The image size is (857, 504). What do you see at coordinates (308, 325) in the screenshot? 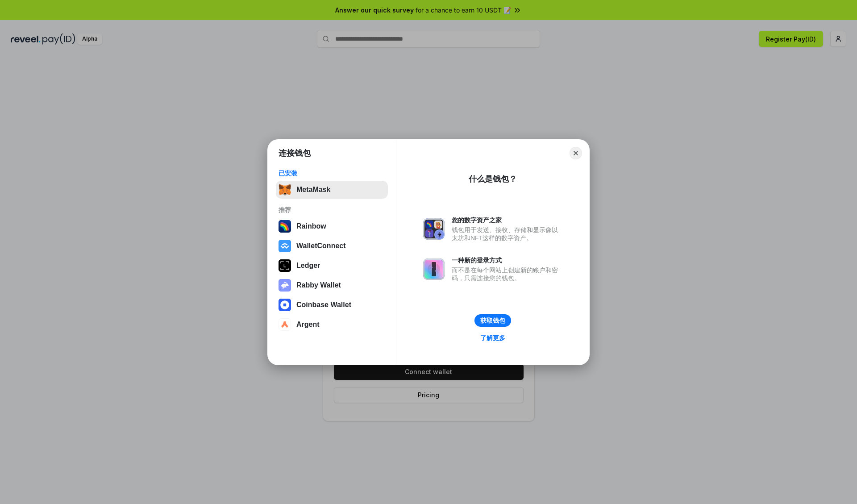
I see `div: Argent` at bounding box center [308, 325].